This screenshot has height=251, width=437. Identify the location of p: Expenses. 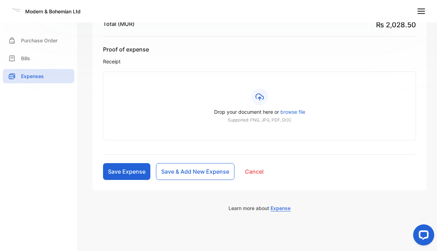
(32, 76).